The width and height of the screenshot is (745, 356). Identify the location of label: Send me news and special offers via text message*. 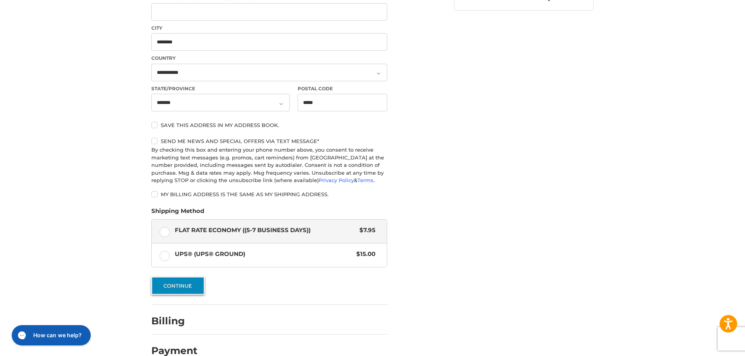
(269, 141).